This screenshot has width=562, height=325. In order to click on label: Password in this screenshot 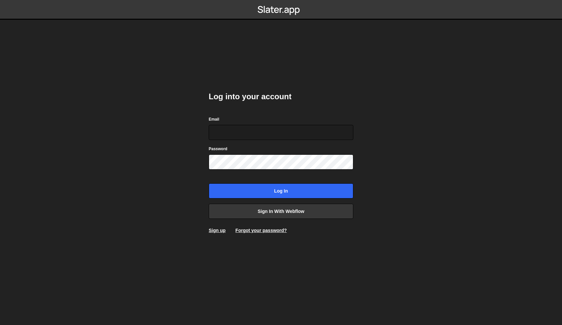, I will do `click(218, 149)`.